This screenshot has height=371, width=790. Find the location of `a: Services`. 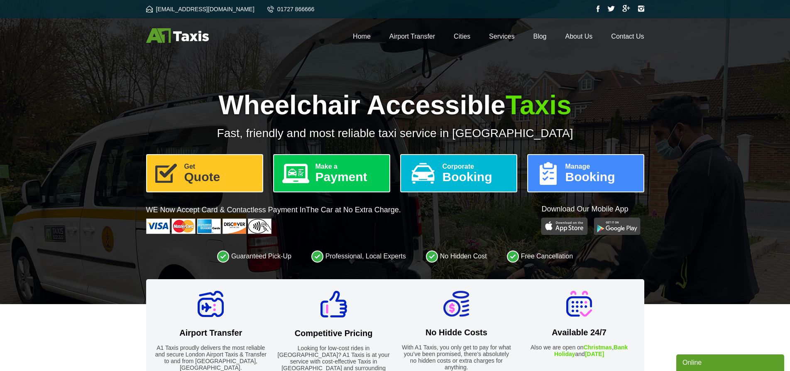

a: Services is located at coordinates (501, 36).